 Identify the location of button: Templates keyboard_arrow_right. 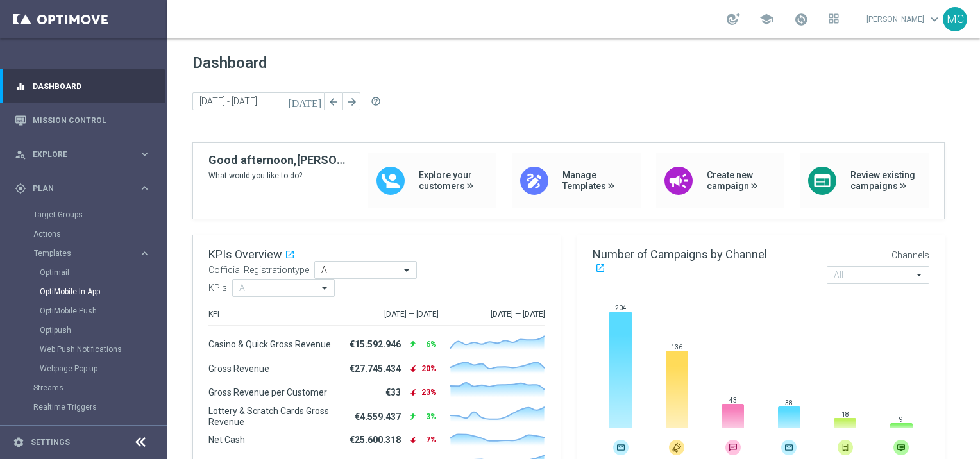
(92, 253).